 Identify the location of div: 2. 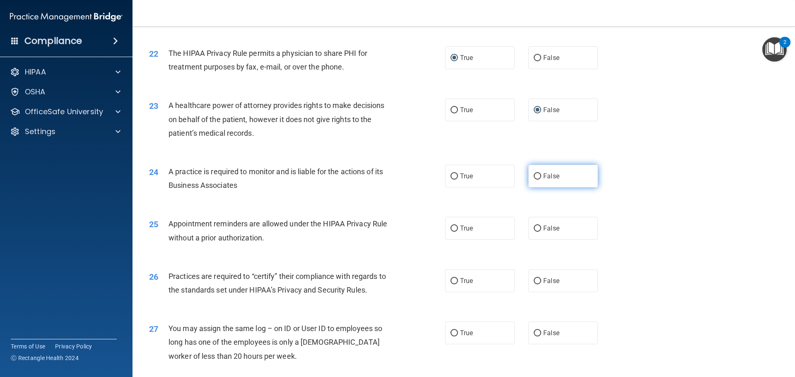
(784, 48).